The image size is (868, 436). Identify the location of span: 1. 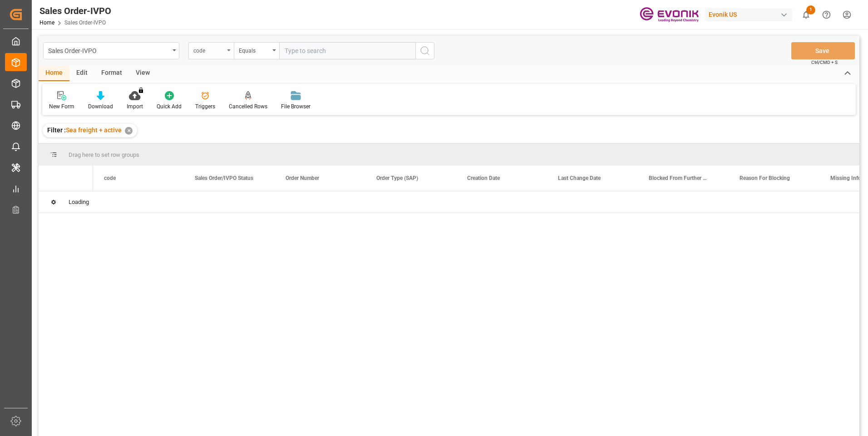
(811, 10).